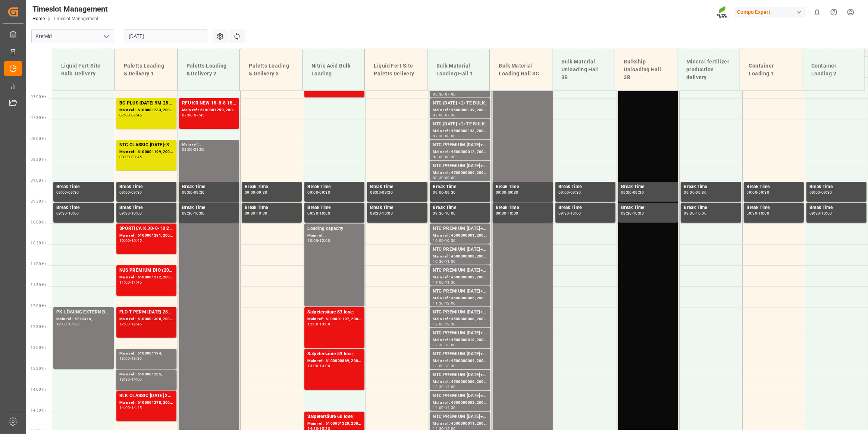 Image resolution: width=868 pixels, height=434 pixels. I want to click on div: Main ref : 6100001197, 2000001069;, so click(334, 320).